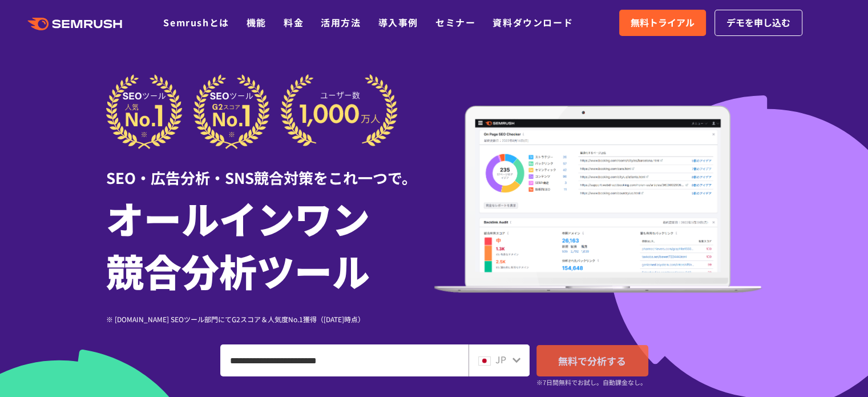  What do you see at coordinates (270, 169) in the screenshot?
I see `div: SEO・広告分析・SNS競合対策をこれ一つで。` at bounding box center [270, 169].